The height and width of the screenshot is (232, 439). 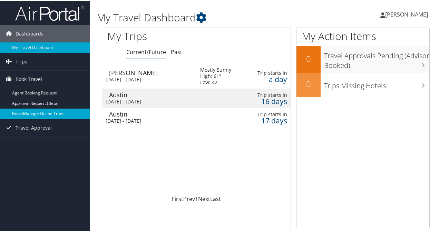 What do you see at coordinates (196, 199) in the screenshot?
I see `a: 1` at bounding box center [196, 199].